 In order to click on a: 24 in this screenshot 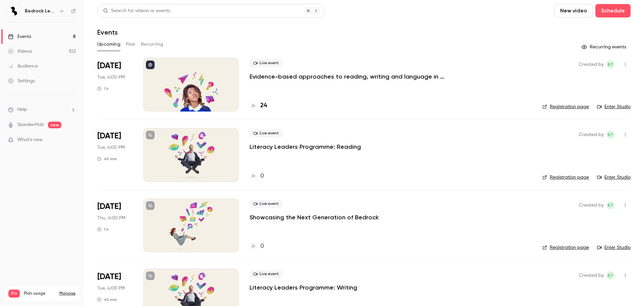, I will do `click(258, 106)`.